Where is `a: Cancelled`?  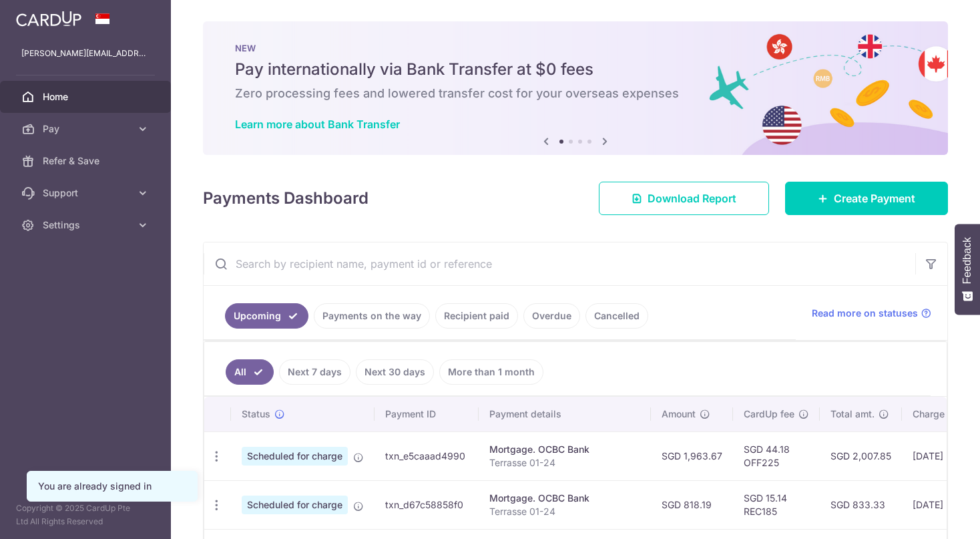
a: Cancelled is located at coordinates (617, 316).